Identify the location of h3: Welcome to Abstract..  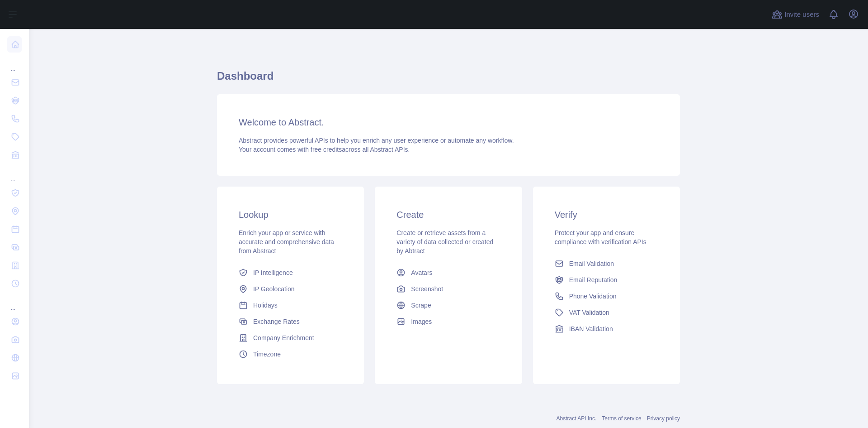
(448, 122).